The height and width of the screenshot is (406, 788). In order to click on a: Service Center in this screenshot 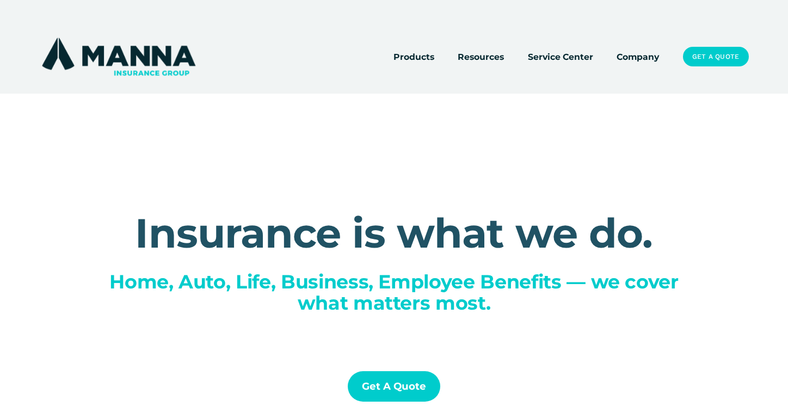, I will do `click(560, 57)`.